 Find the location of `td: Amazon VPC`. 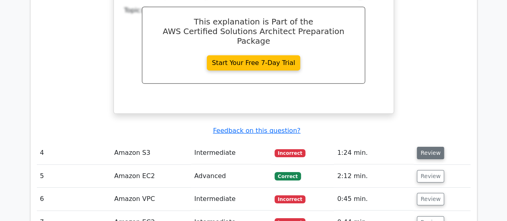

td: Amazon VPC is located at coordinates (151, 199).